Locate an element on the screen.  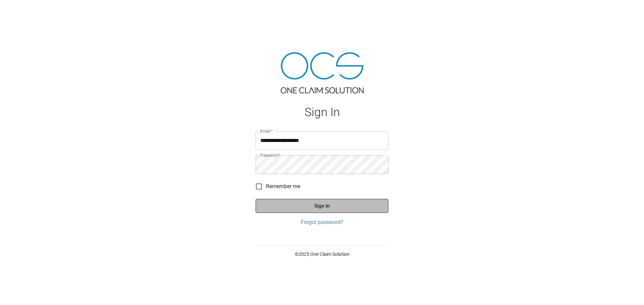
img: ocs-logo-white-transparent.png is located at coordinates (21, 11).